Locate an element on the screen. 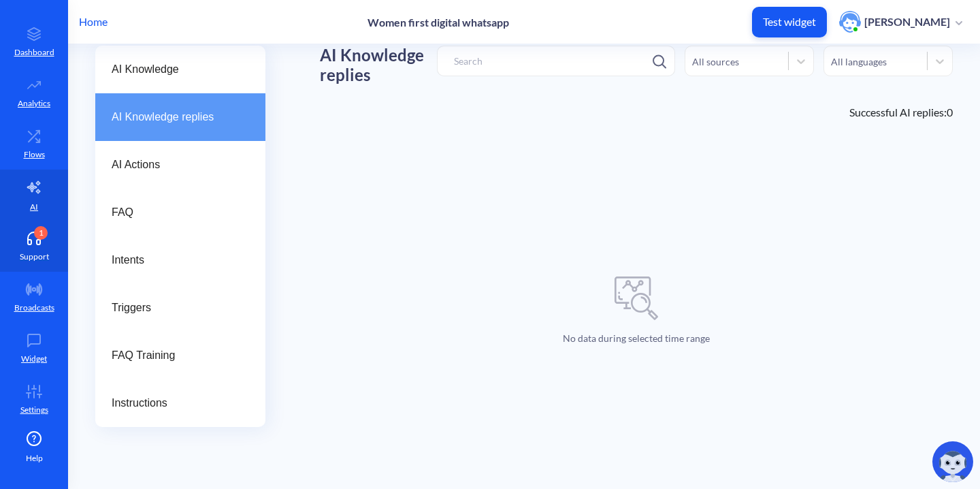 The width and height of the screenshot is (980, 489). p: Test widget is located at coordinates (789, 22).